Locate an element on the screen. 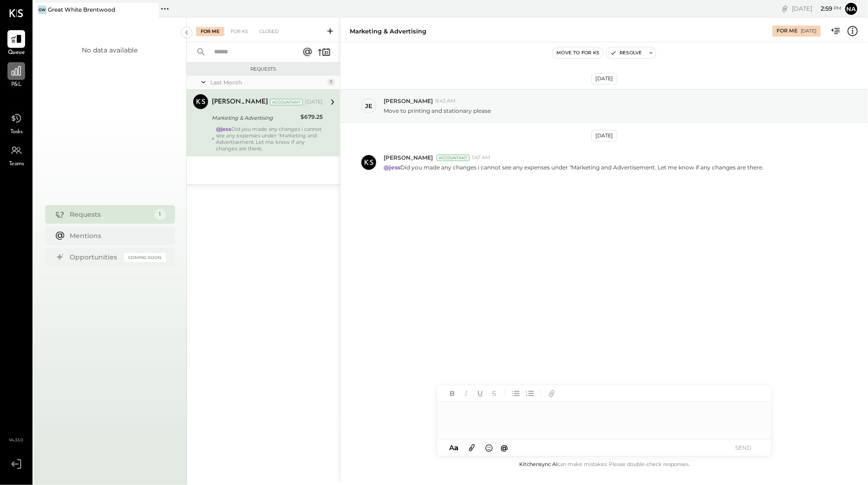 This screenshot has height=485, width=868. div: Coming Soon is located at coordinates (145, 257).